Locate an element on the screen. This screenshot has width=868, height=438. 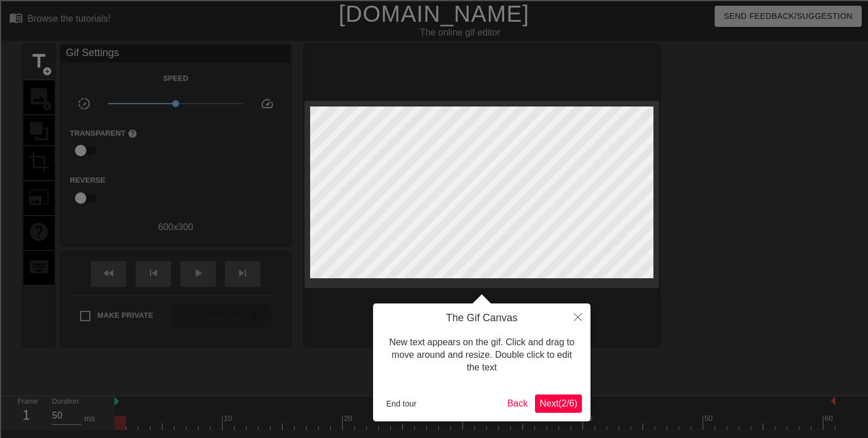
div: New text appears on the gif. Click and drag to move around and resize. Double click to edit the text is located at coordinates (482, 355).